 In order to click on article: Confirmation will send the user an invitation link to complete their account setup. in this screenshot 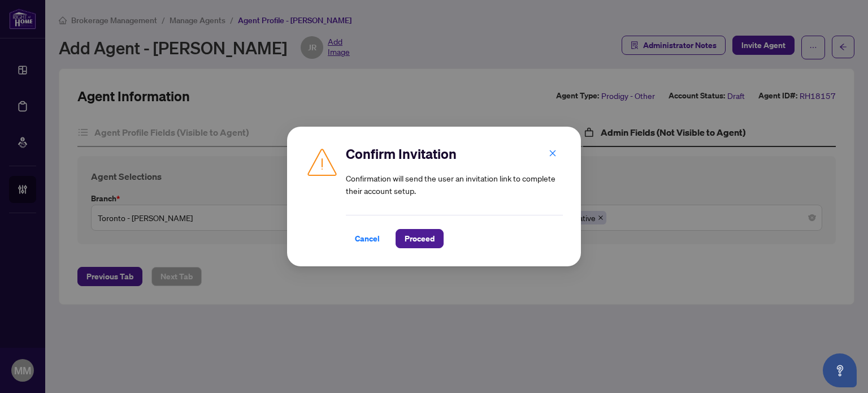, I will do `click(455, 185)`.